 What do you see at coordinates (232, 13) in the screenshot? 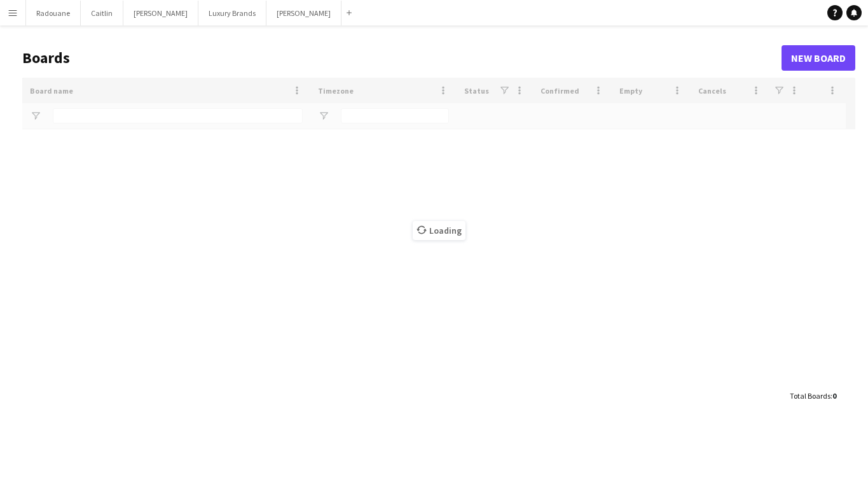
I see `button: Luxury Brands` at bounding box center [232, 13].